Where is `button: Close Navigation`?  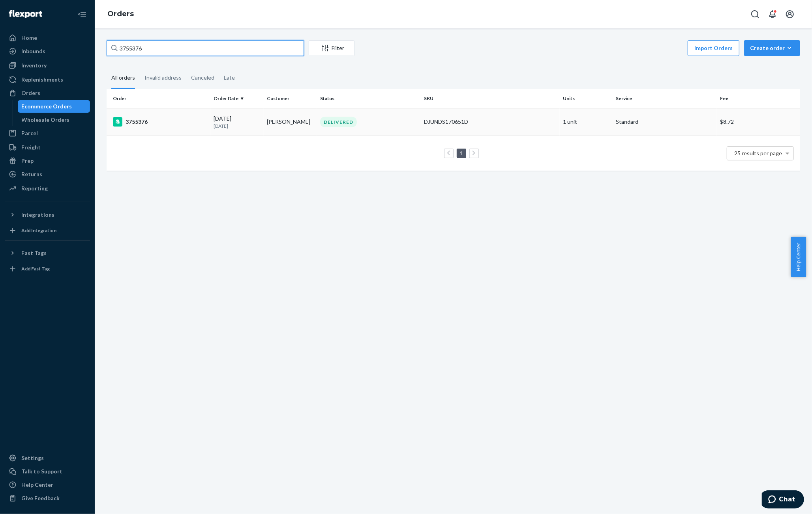 button: Close Navigation is located at coordinates (82, 14).